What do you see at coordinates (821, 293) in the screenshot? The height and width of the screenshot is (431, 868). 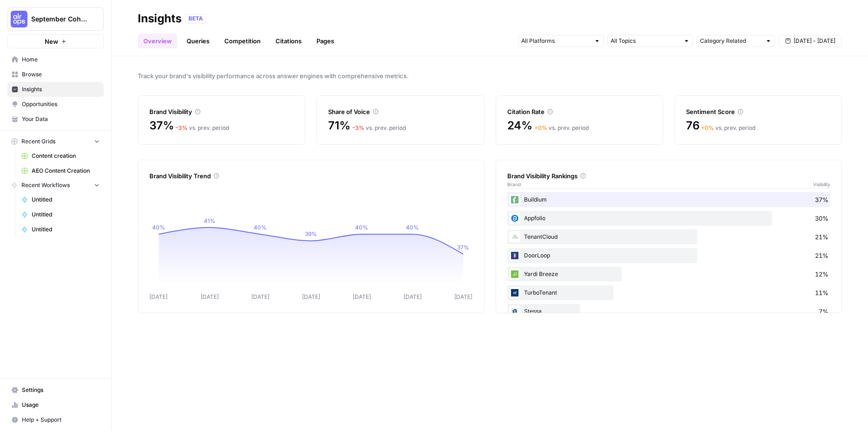 I see `span: 11%` at bounding box center [821, 293].